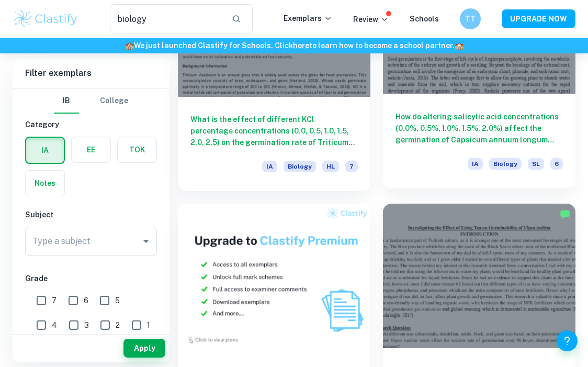 This screenshot has height=367, width=588. What do you see at coordinates (91, 214) in the screenshot?
I see `h6: Subject` at bounding box center [91, 214].